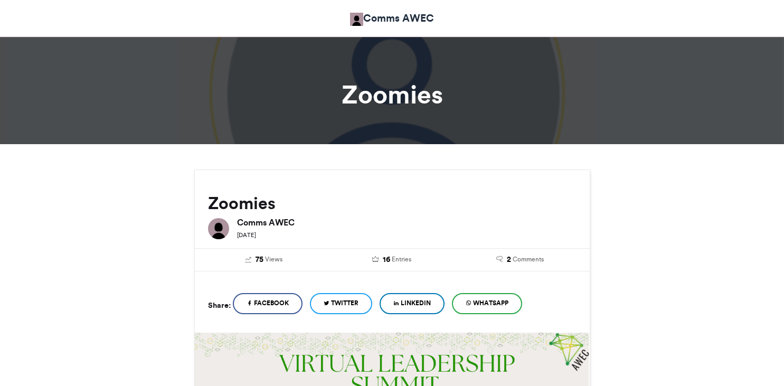  What do you see at coordinates (341, 303) in the screenshot?
I see `a: Twitter` at bounding box center [341, 303].